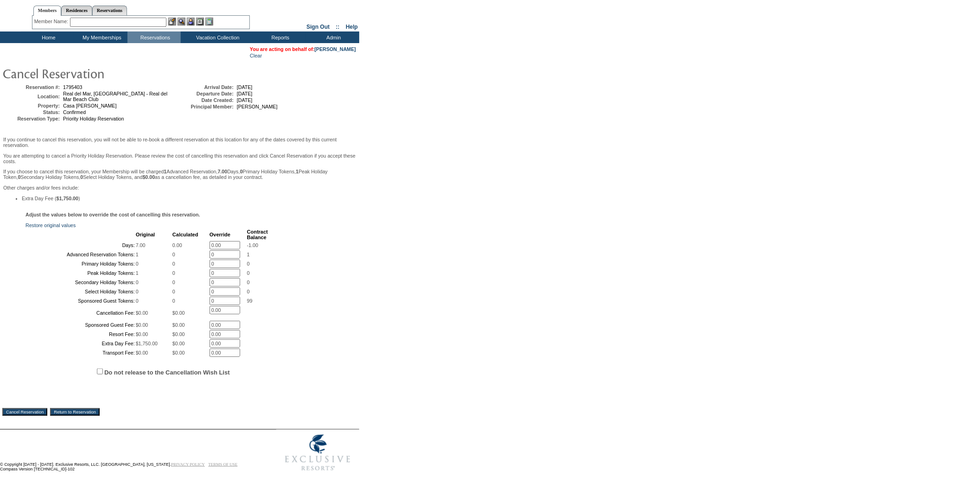 The height and width of the screenshot is (489, 980). I want to click on span: Confirmed, so click(74, 112).